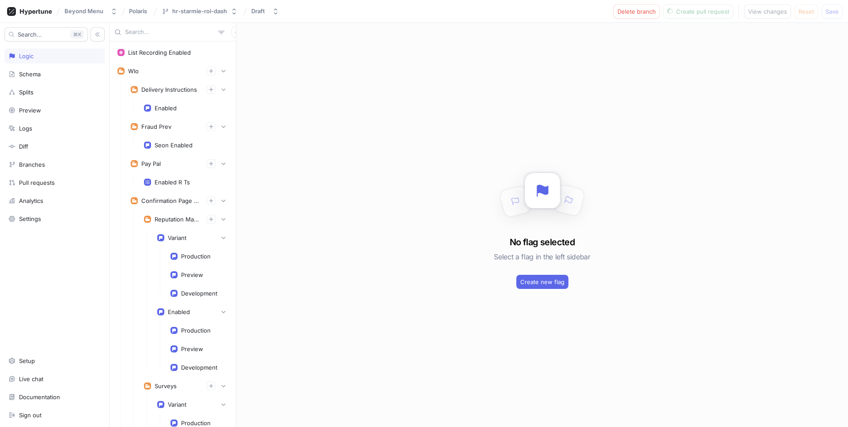  What do you see at coordinates (23, 147) in the screenshot?
I see `div: Diff` at bounding box center [23, 147].